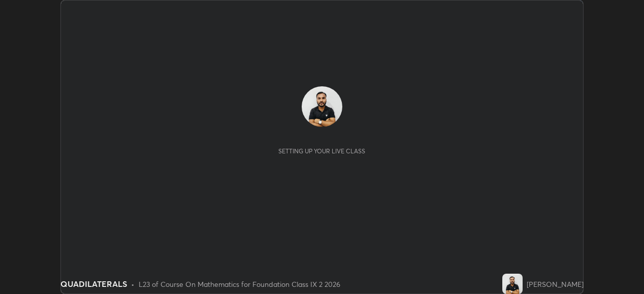 The width and height of the screenshot is (644, 294). I want to click on div: QUADILATERALS, so click(93, 284).